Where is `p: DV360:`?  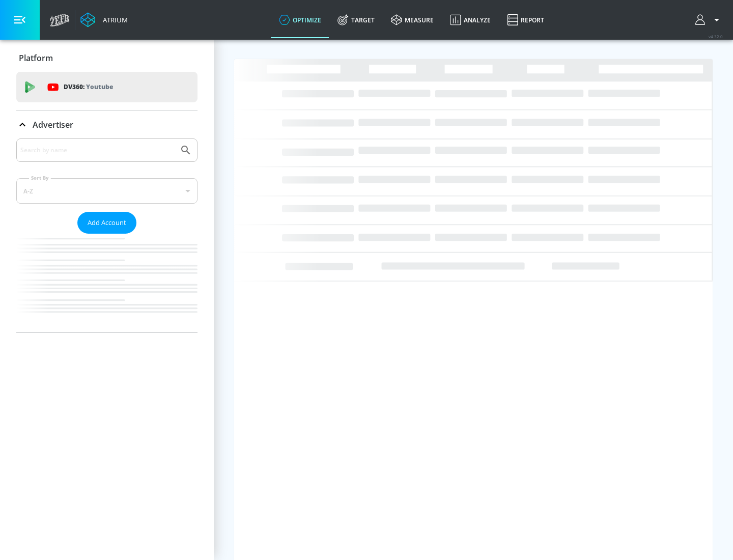
p: DV360: is located at coordinates (88, 87).